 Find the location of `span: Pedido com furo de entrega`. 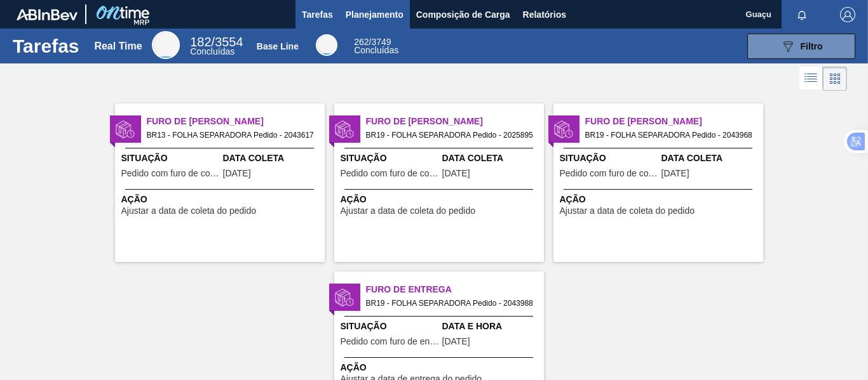

span: Pedido com furo de entrega is located at coordinates (389, 341).